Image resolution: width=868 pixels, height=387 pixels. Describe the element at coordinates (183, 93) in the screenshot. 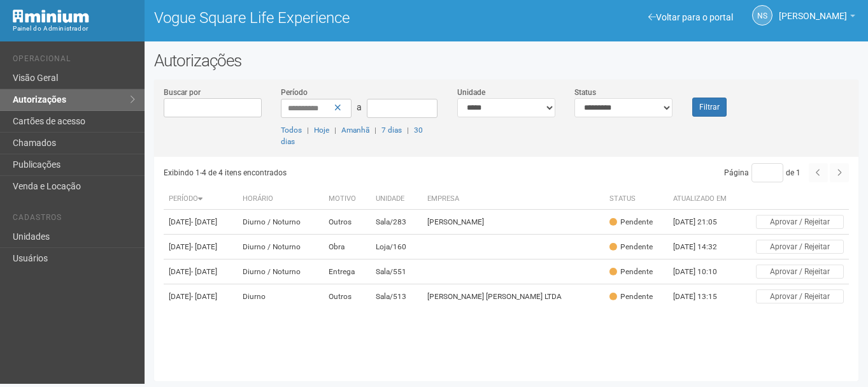

I see `label: Buscar por` at that location.